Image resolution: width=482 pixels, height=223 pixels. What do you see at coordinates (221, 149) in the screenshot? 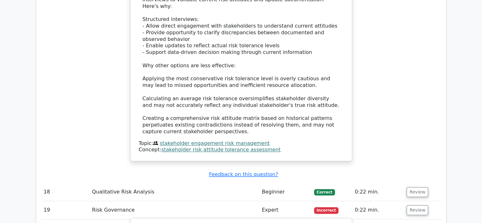
I see `a: stakeholder risk attitude tolerance assessment` at bounding box center [221, 149].